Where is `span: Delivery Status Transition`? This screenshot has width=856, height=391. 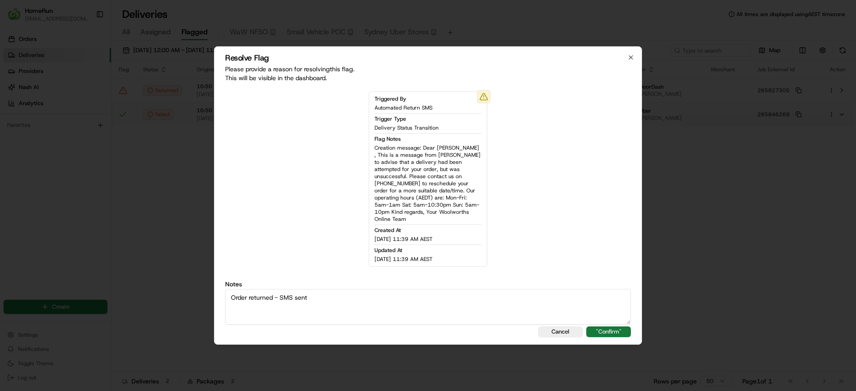
span: Delivery Status Transition is located at coordinates (407, 128).